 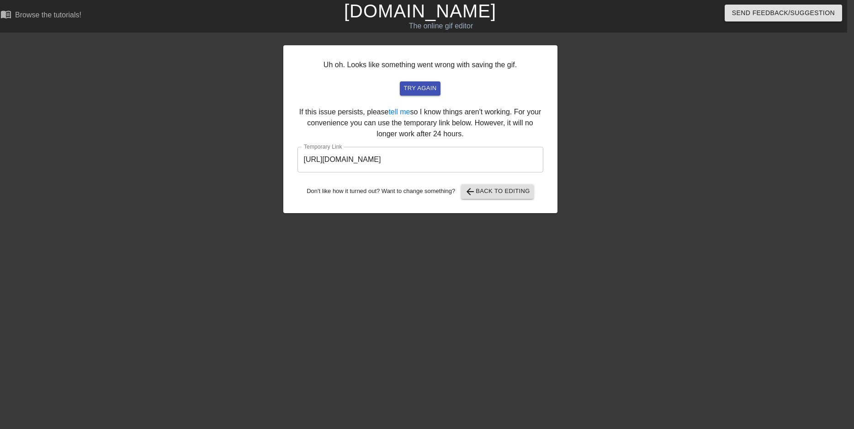 What do you see at coordinates (497, 192) in the screenshot?
I see `button: Back to Editing` at bounding box center [497, 192].